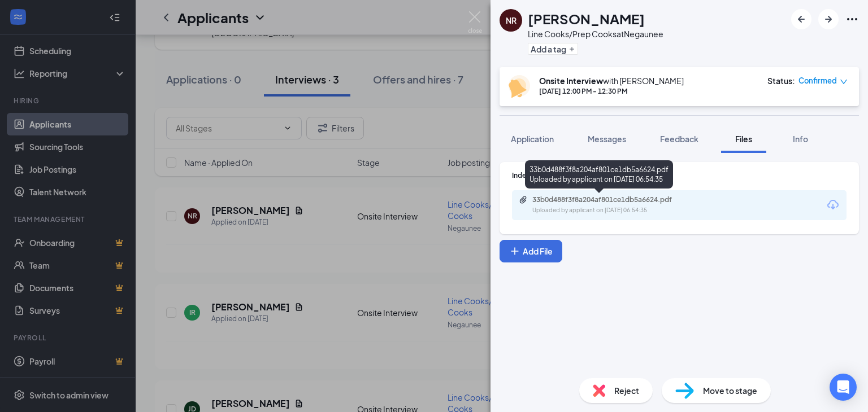 The height and width of the screenshot is (412, 868). I want to click on b: Onsite Interview, so click(571, 80).